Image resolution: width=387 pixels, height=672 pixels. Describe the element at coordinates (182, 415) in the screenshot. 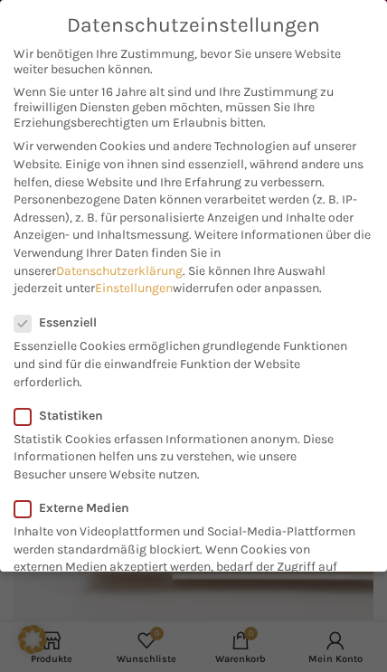

I see `label: Statistiken` at that location.